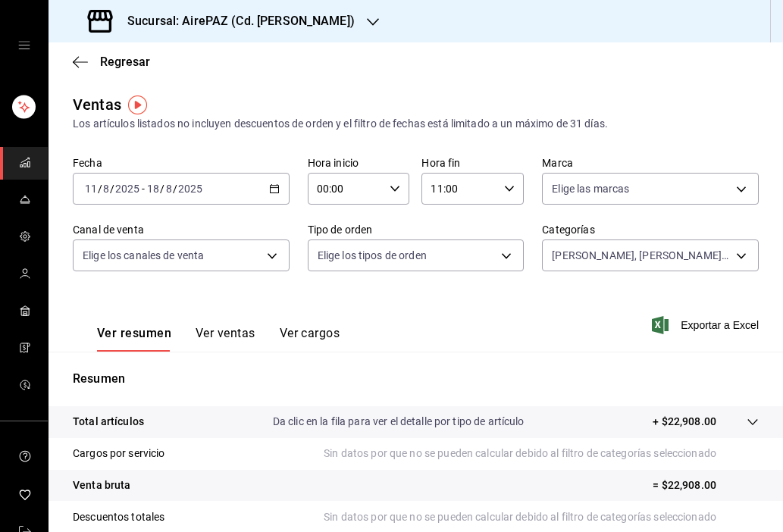  I want to click on label: Hora fin, so click(472, 163).